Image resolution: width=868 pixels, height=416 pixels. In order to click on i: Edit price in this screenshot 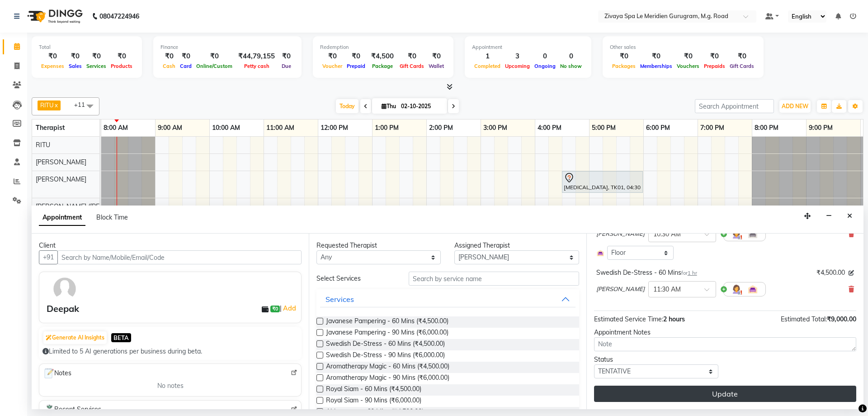, I will do `click(851, 273)`.